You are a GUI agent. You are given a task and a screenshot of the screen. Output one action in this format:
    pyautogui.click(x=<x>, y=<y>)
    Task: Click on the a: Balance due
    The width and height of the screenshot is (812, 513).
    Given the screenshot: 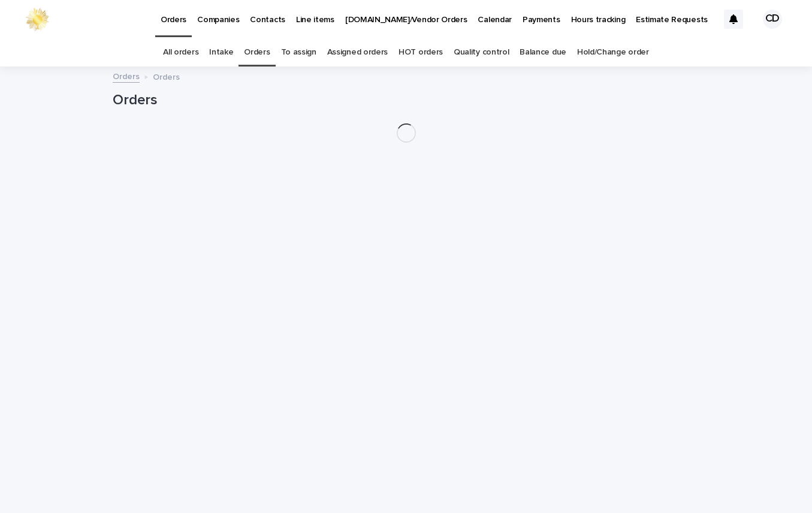 What is the action you would take?
    pyautogui.click(x=543, y=52)
    